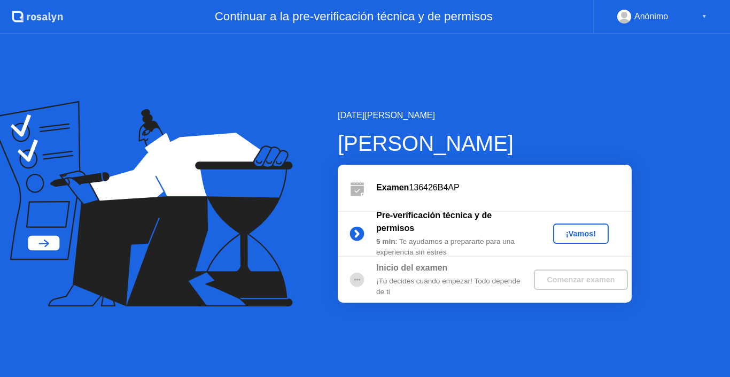 The image size is (730, 377). What do you see at coordinates (434, 221) in the screenshot?
I see `b: Pre-verificación técnica y de permisos` at bounding box center [434, 221].